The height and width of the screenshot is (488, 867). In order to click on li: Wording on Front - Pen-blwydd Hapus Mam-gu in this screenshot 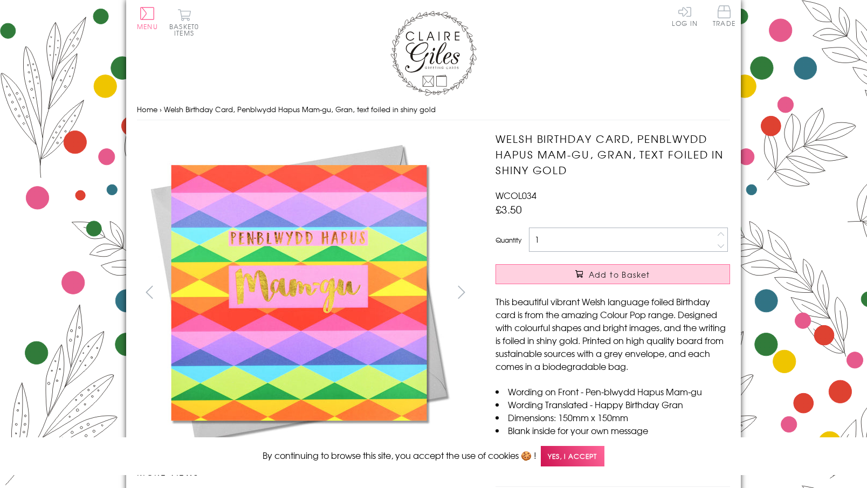, I will do `click(613, 391)`.